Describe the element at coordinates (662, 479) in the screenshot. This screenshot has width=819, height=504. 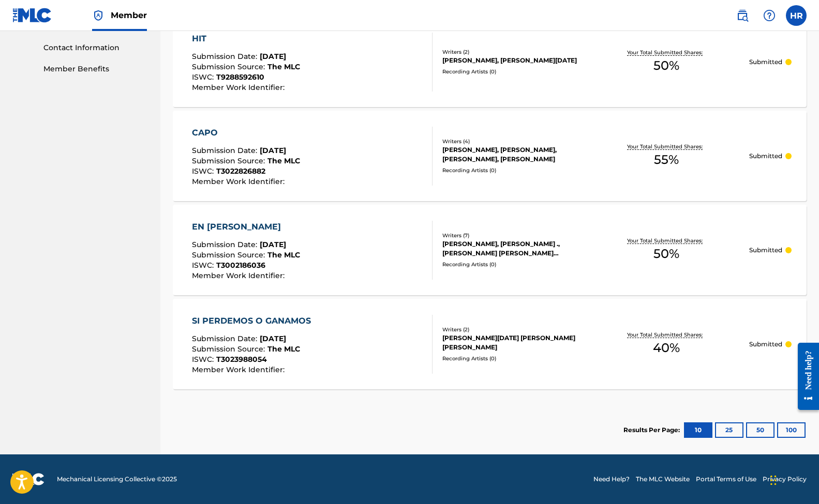
I see `a: The MLC Website` at that location.